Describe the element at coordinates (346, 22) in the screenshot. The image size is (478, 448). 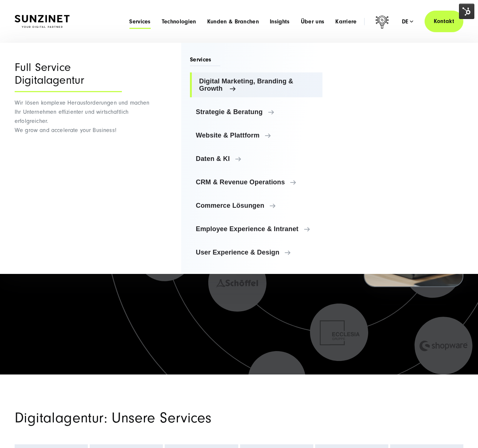
I see `a: Karriere` at that location.